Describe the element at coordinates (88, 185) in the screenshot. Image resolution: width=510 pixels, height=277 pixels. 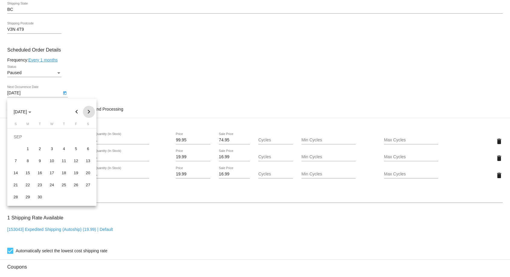
I see `div: 27` at that location.